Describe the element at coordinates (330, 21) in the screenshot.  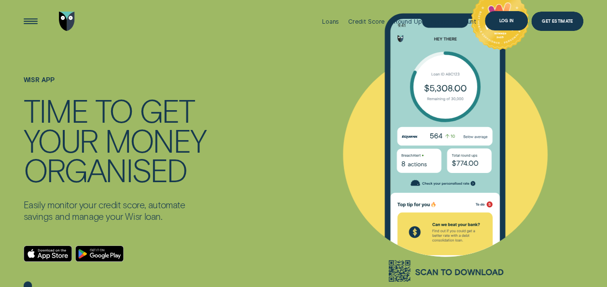
I see `div: Loans` at that location.